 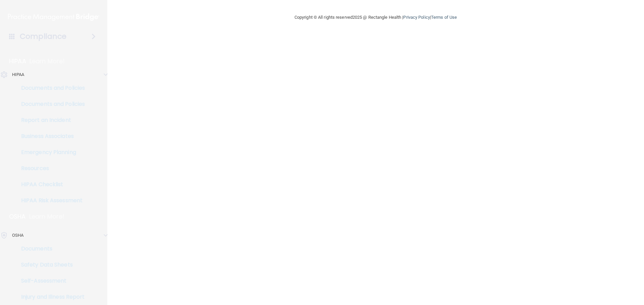 I want to click on p: Business Associates, so click(x=50, y=136).